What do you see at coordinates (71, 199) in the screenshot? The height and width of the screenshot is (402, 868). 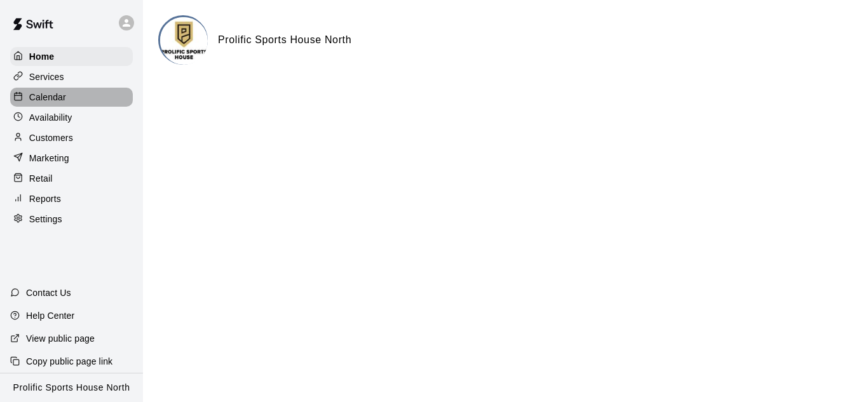 I see `div: Reports` at bounding box center [71, 199].